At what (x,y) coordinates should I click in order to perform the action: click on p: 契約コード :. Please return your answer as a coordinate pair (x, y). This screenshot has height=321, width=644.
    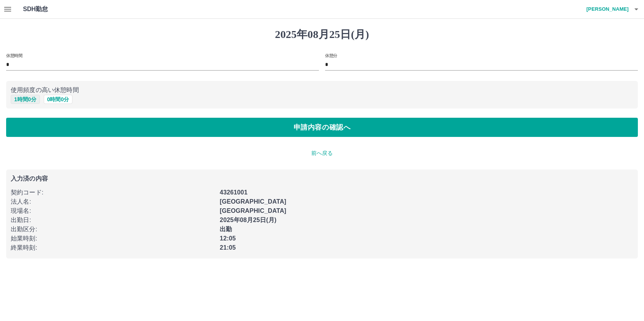
    Looking at the image, I should click on (112, 192).